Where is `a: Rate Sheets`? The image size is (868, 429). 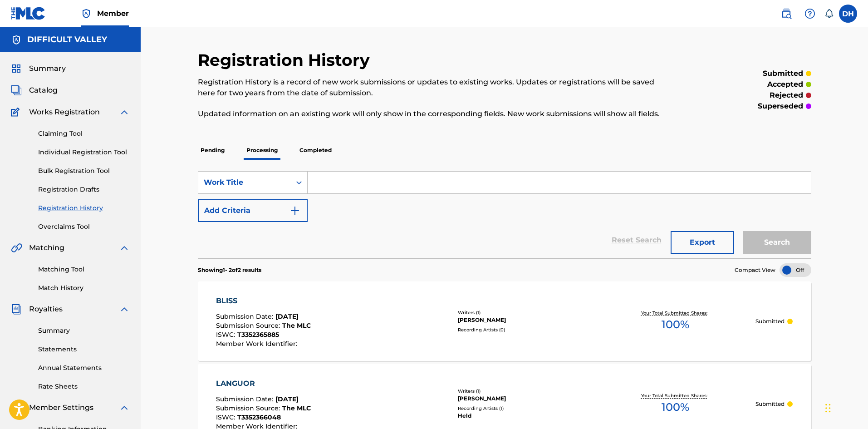 a: Rate Sheets is located at coordinates (84, 386).